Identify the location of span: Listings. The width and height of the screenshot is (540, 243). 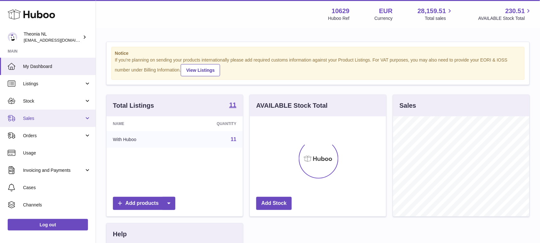
(53, 84).